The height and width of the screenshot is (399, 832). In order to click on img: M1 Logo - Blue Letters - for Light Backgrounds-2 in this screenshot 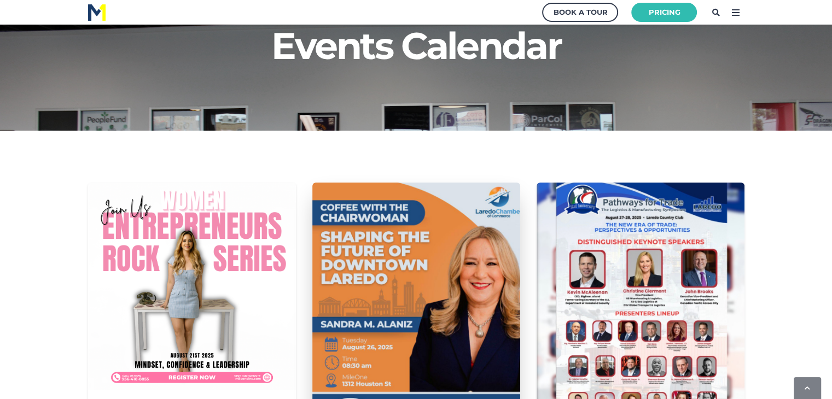, I will do `click(97, 13)`.